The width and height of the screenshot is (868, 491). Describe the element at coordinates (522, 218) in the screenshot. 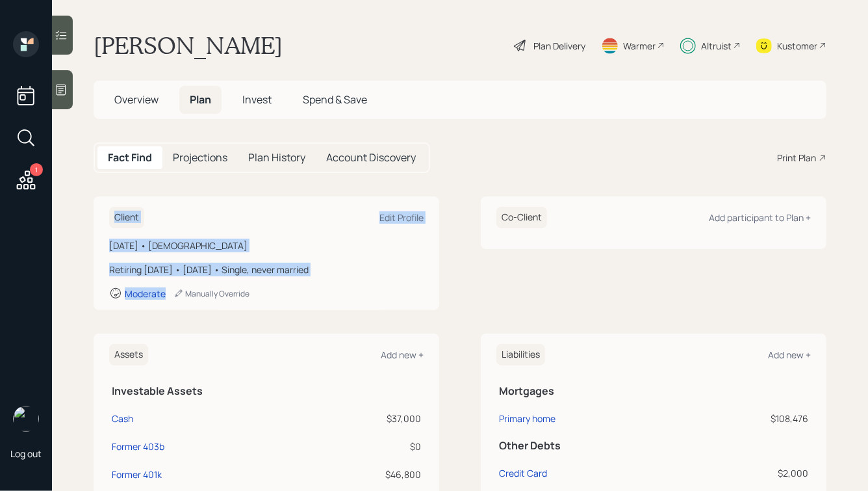

I see `h6: Co-Client` at that location.